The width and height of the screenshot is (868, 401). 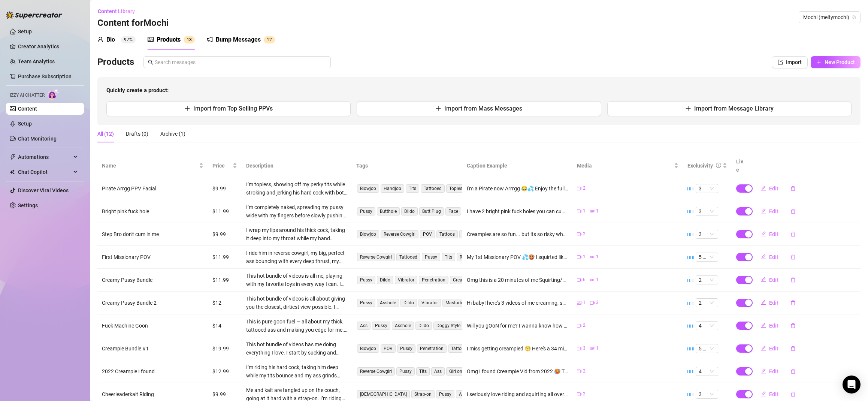 What do you see at coordinates (484, 109) in the screenshot?
I see `span: Import from Mass Messages` at bounding box center [484, 109].